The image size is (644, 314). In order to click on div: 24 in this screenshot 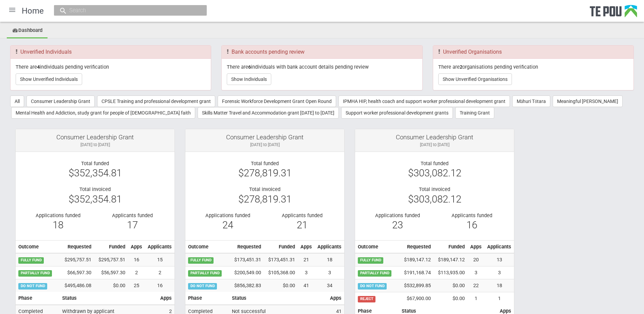, I will do `click(227, 225)`.